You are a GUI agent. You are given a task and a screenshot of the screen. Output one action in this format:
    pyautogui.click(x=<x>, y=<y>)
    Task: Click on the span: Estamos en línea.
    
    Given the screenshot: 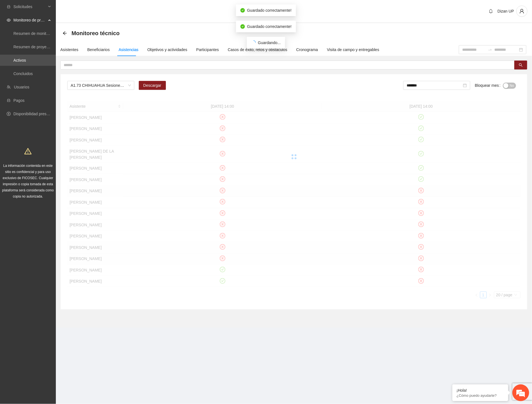 What is the action you would take?
    pyautogui.click(x=55, y=103)
    